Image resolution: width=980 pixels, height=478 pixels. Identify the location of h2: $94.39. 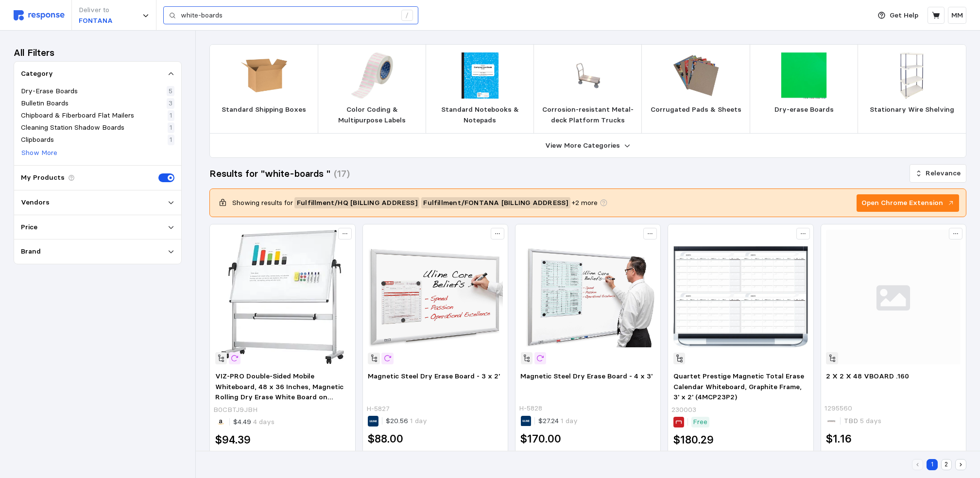
(233, 439).